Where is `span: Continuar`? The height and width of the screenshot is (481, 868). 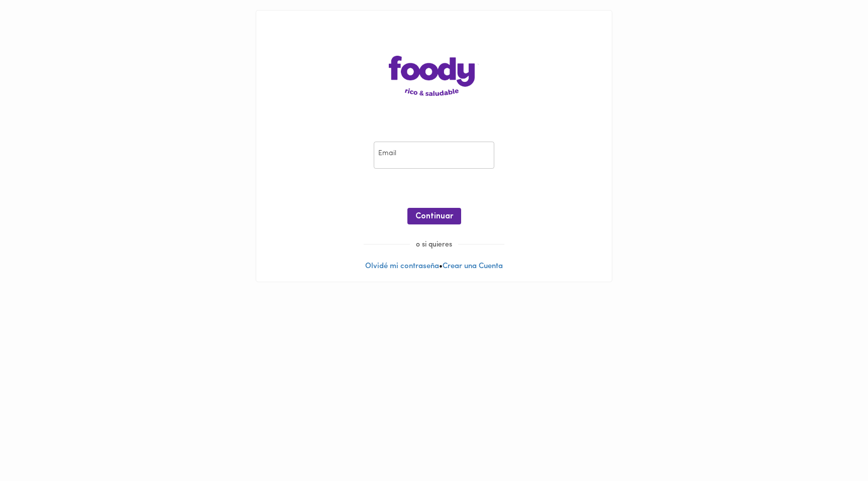
span: Continuar is located at coordinates (434, 216).